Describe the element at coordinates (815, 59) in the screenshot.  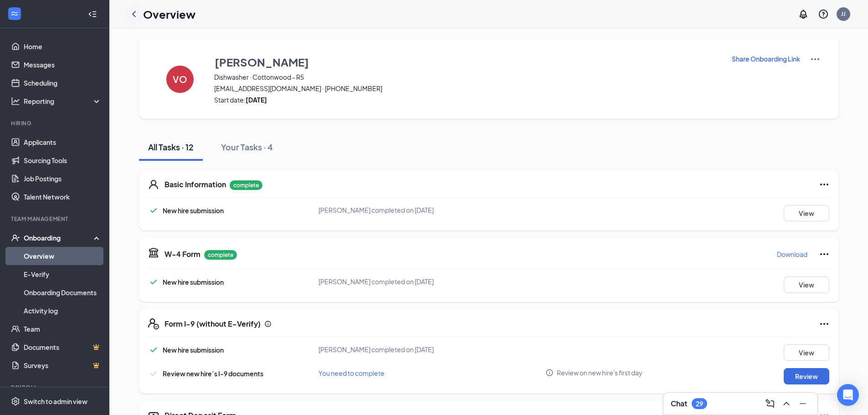
I see `img: More Actions` at that location.